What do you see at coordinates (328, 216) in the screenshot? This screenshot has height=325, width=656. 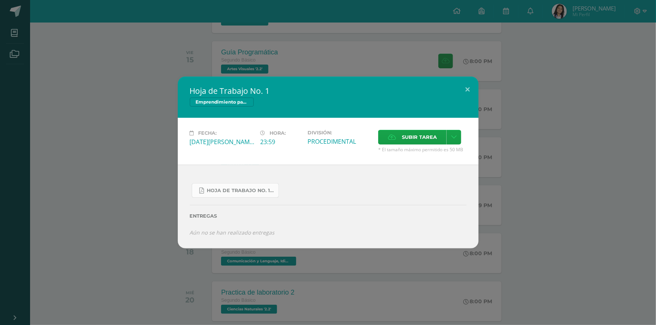 I see `label: Entregas` at bounding box center [328, 216].